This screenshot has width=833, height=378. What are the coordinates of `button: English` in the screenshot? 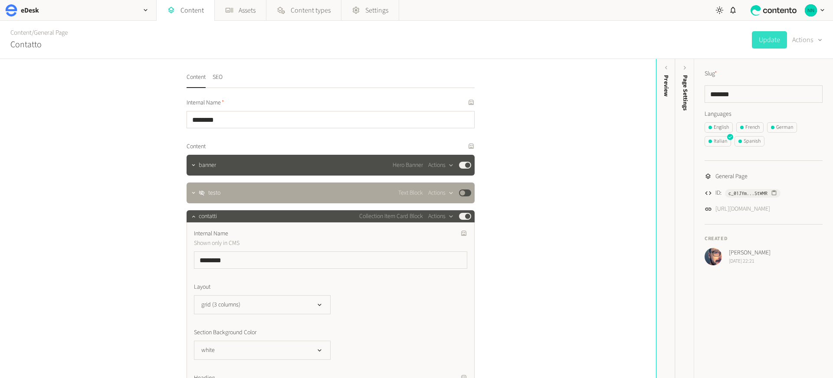 It's located at (719, 128).